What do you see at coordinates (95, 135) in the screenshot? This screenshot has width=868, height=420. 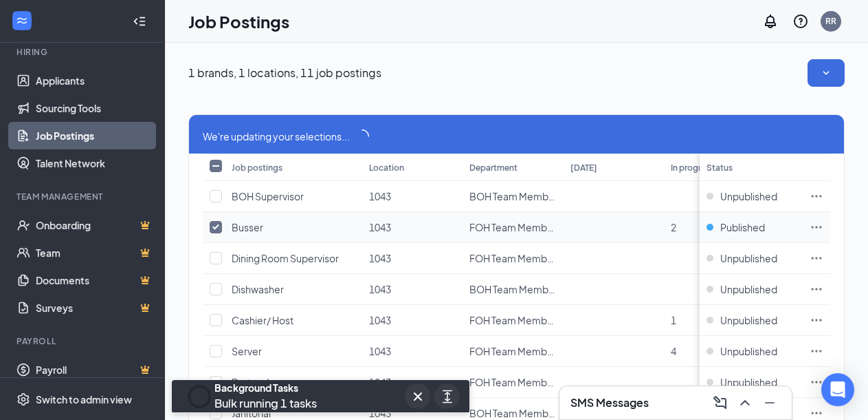 I see `a: Job Postings` at bounding box center [95, 135].